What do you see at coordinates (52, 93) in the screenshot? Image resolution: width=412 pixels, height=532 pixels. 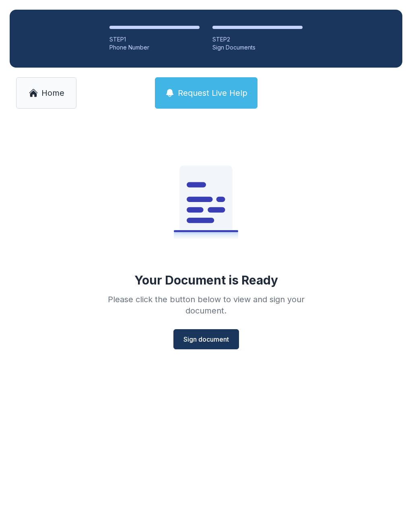 I see `span: Home` at bounding box center [52, 93].